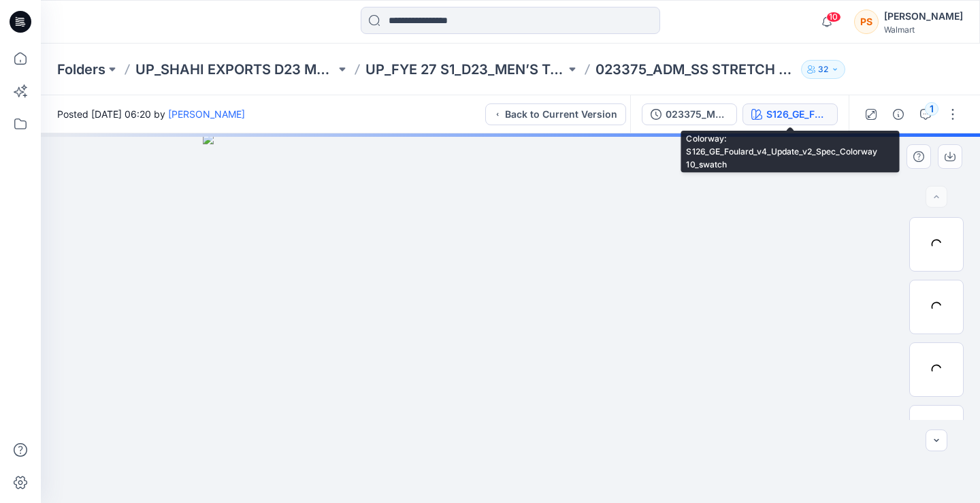 This screenshot has width=980, height=503. What do you see at coordinates (834, 17) in the screenshot?
I see `span: 10` at bounding box center [834, 17].